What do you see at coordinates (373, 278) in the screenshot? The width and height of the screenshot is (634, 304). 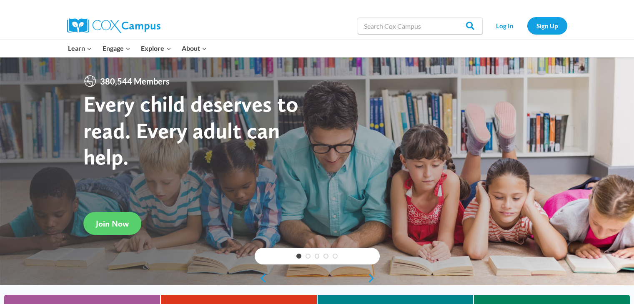 I see `a: next` at bounding box center [373, 278].